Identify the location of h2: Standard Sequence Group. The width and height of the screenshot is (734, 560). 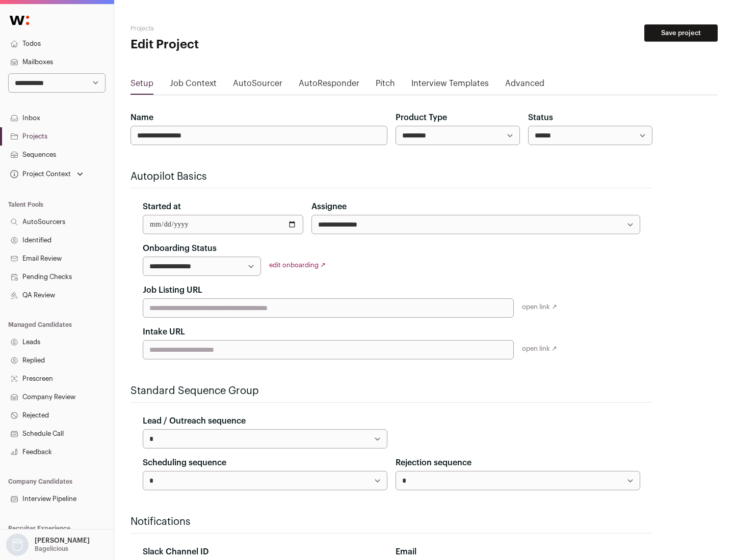
(391, 391).